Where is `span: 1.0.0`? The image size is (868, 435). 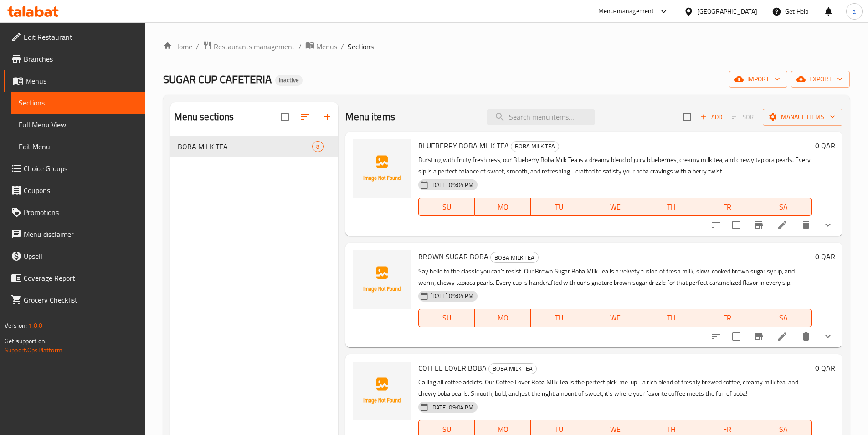 span: 1.0.0 is located at coordinates (35, 325).